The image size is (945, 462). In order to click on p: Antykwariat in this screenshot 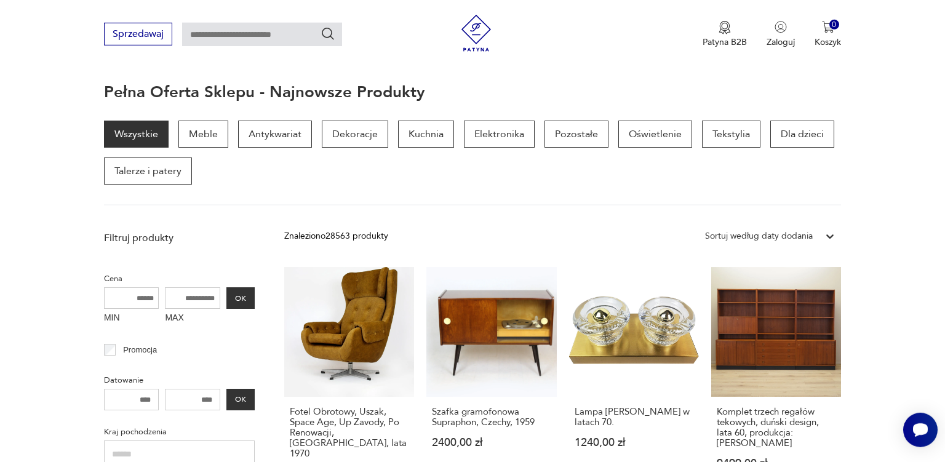, I will do `click(275, 134)`.